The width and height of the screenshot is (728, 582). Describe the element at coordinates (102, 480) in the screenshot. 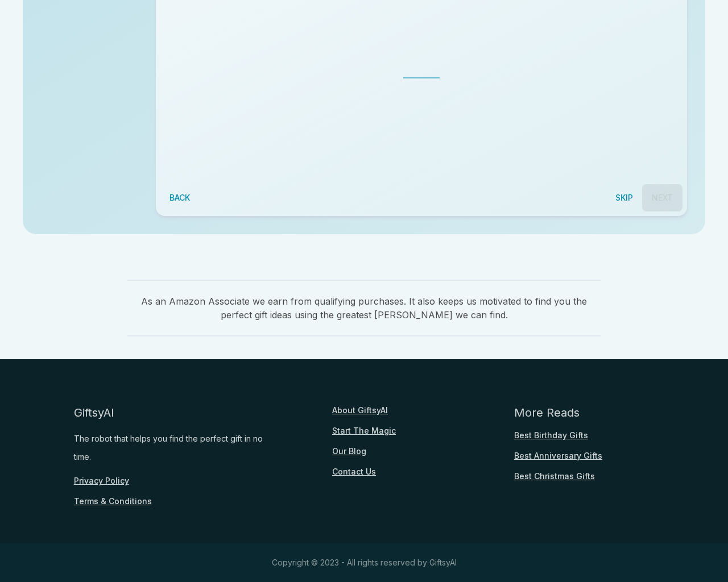

I see `a: Privacy Policy` at that location.